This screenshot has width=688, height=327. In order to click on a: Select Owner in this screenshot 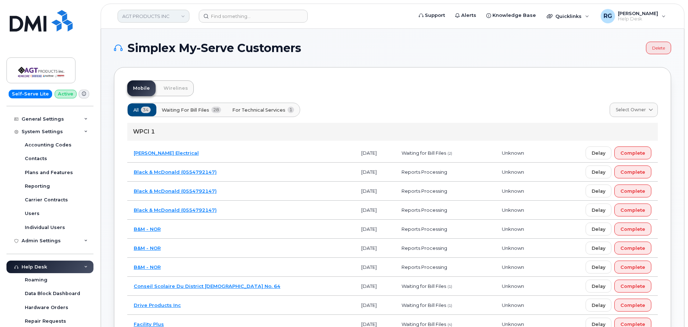, I will do `click(633, 110)`.